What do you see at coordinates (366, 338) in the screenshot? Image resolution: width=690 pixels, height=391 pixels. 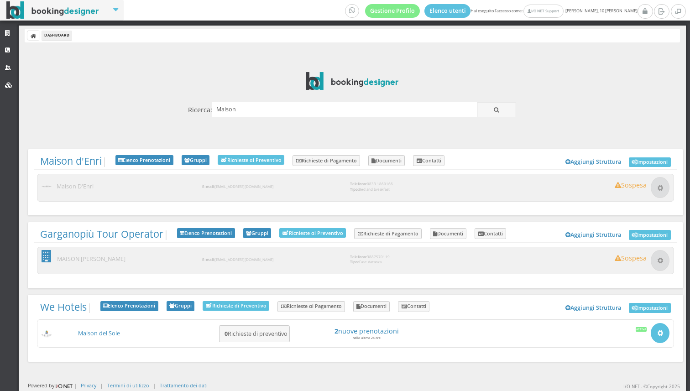 I see `small: nelle ultime 24 ore` at bounding box center [366, 338].